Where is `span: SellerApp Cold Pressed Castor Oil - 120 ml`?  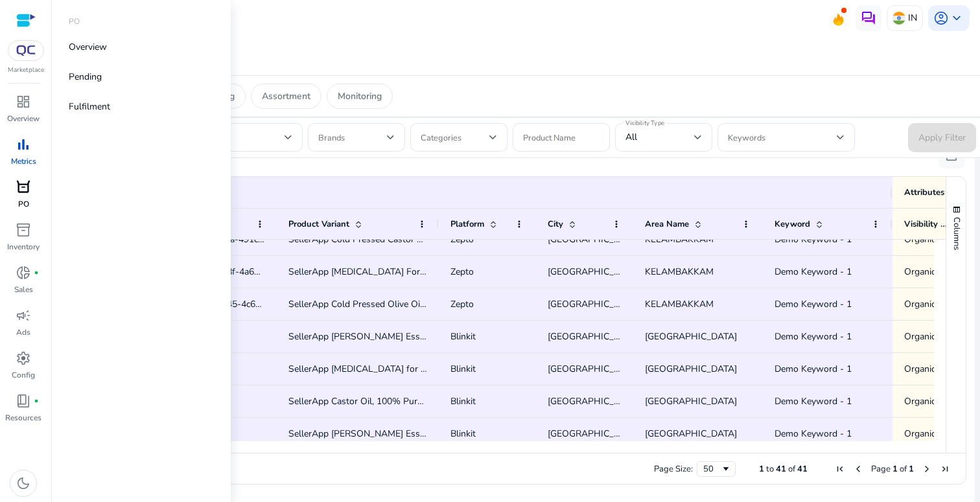
span: SellerApp Cold Pressed Castor Oil - 120 ml is located at coordinates (377, 239).